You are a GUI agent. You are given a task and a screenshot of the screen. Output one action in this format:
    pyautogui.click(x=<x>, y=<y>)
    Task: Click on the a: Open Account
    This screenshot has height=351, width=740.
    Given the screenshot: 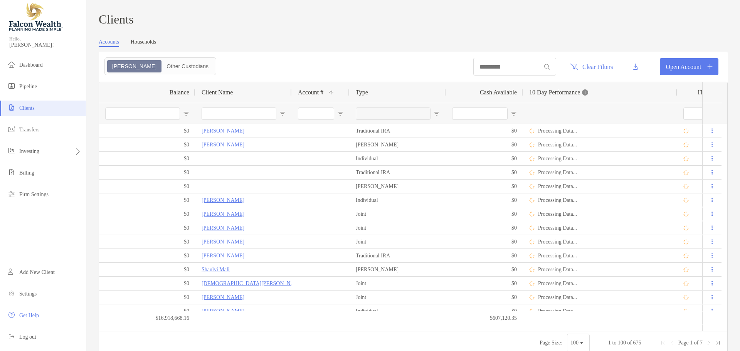 What is the action you would take?
    pyautogui.click(x=689, y=67)
    